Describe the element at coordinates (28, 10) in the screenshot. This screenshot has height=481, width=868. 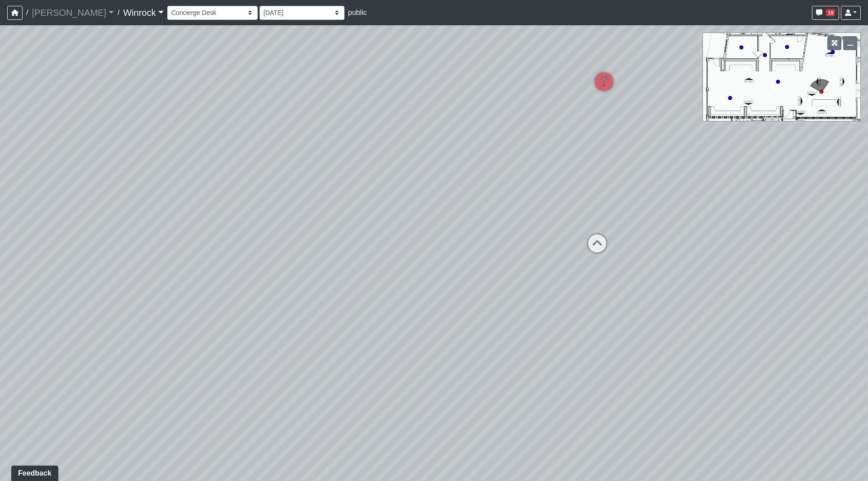
I see `button: Feedback` at that location.